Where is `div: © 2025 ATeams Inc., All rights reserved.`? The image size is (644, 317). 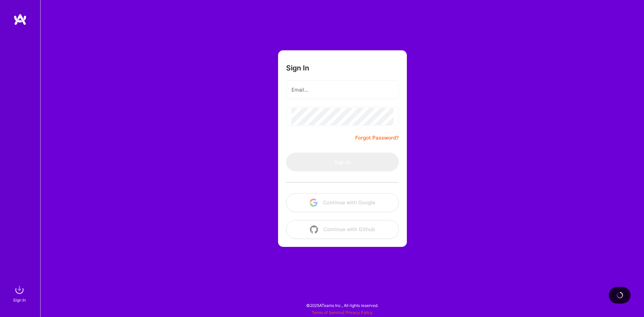 div: © 2025 ATeams Inc., All rights reserved. is located at coordinates (342, 305).